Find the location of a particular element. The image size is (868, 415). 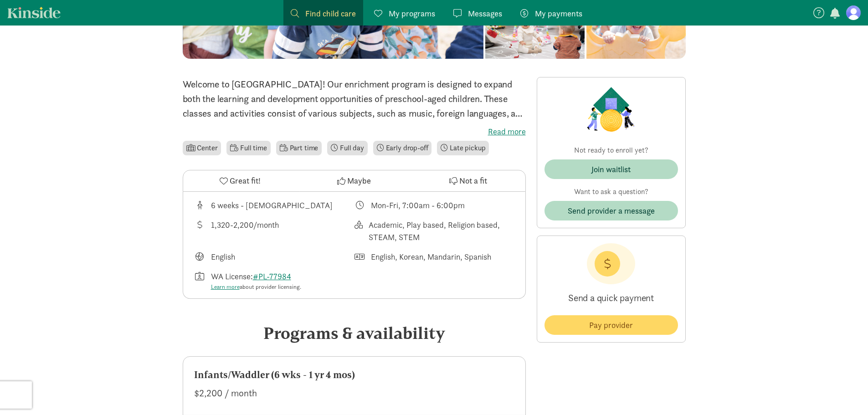

div: about provider licensing. is located at coordinates (256, 287).